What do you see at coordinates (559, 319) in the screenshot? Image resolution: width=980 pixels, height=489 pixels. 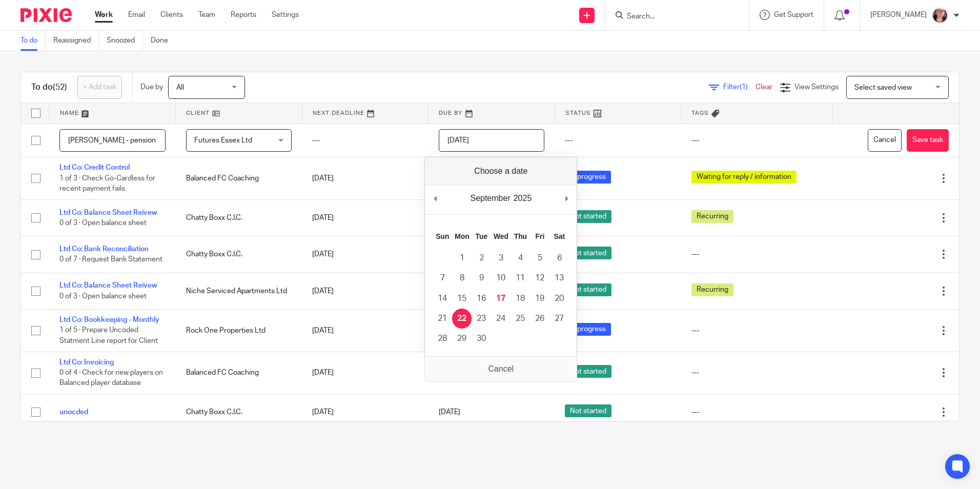 I see `button: 27` at bounding box center [559, 319].